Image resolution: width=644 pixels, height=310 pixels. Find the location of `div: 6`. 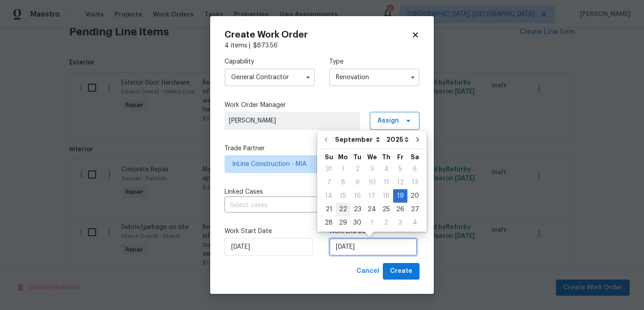

div: 6 is located at coordinates (414, 169).